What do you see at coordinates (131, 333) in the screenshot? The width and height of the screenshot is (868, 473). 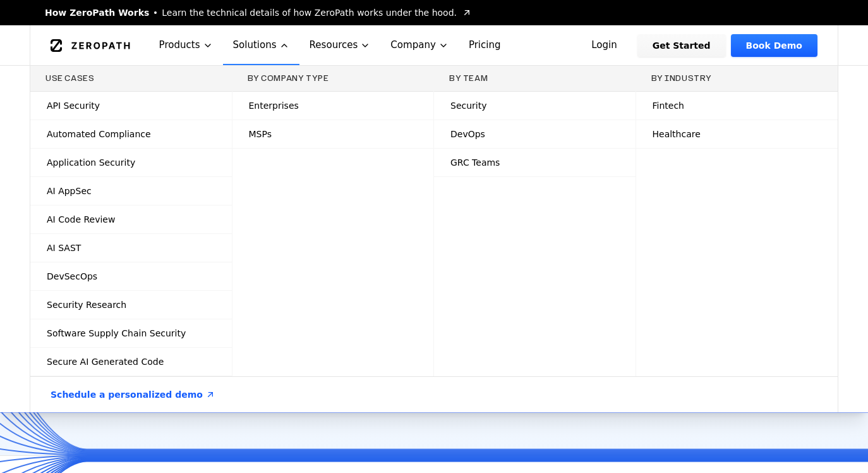 I see `a: Software Supply Chain Security` at bounding box center [131, 333].